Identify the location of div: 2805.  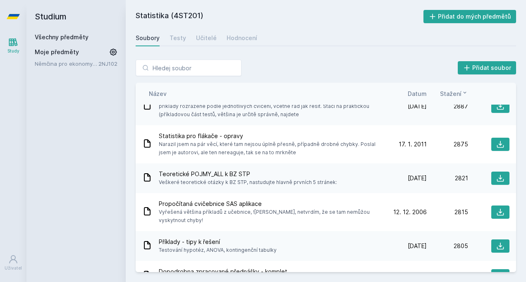
(447, 246).